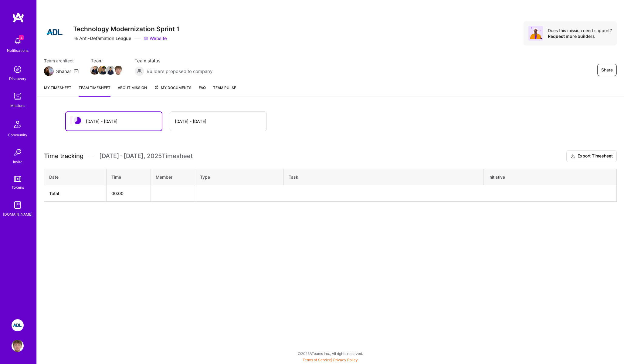  I want to click on img: bell, so click(18, 41).